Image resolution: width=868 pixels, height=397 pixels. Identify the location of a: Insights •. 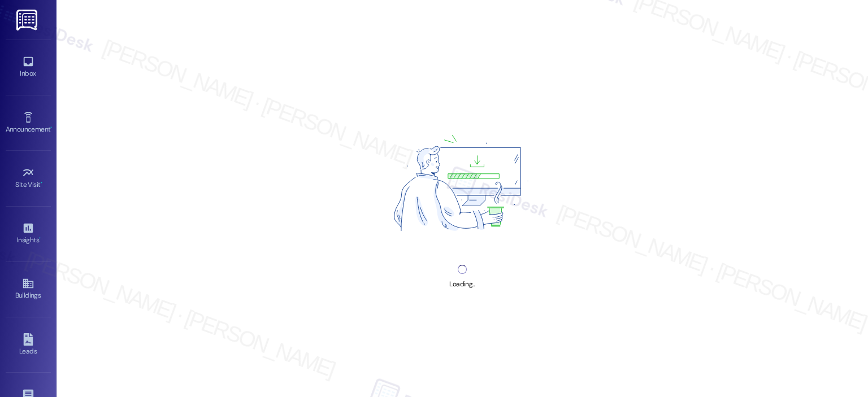
(28, 234).